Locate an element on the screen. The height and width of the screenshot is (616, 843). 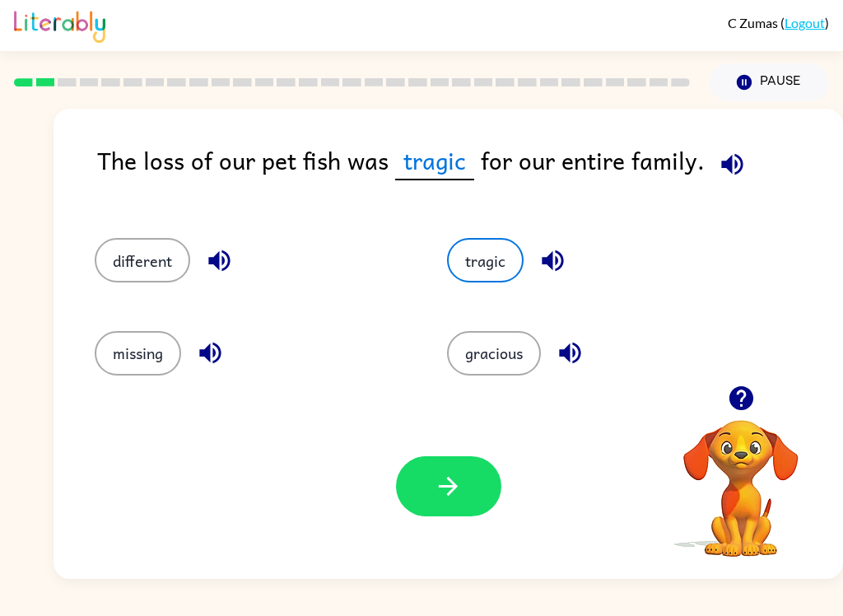
video: Your browser must support playing .mp4 files to use Literably. Please try using another browser. is located at coordinates (741, 477).